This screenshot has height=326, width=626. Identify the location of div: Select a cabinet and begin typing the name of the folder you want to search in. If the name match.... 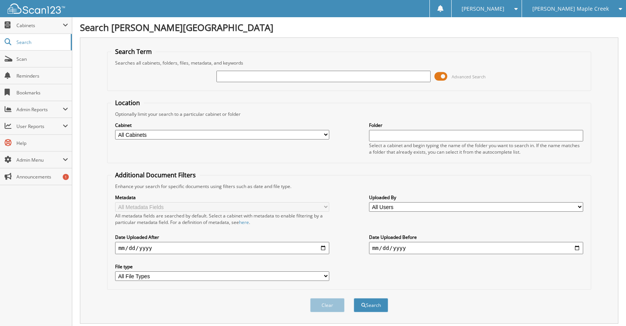
(476, 149).